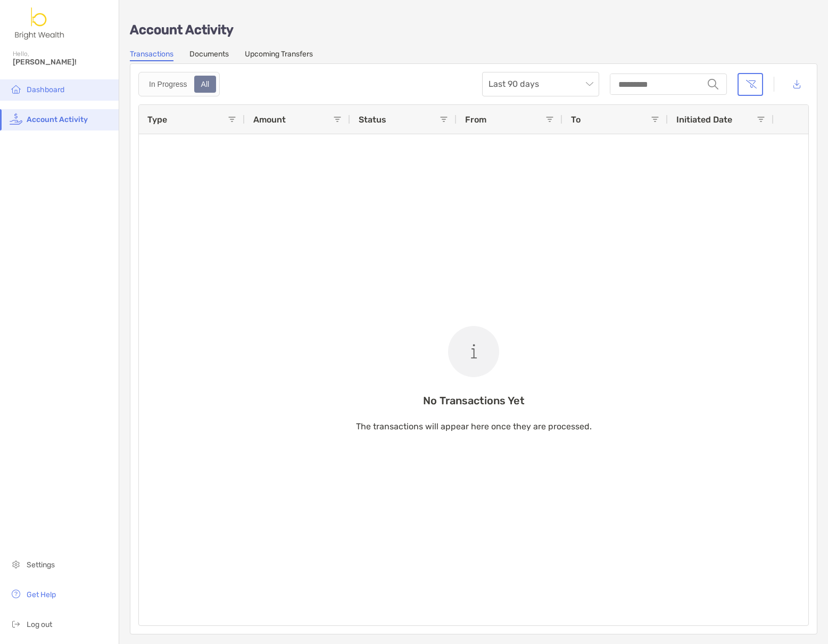 This screenshot has height=644, width=828. Describe the element at coordinates (40, 24) in the screenshot. I see `img: Zoe Logo` at that location.